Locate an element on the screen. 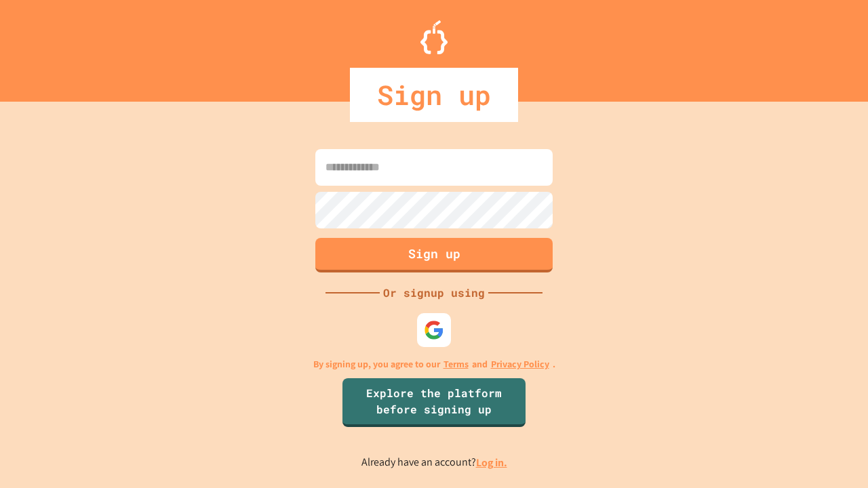 The height and width of the screenshot is (488, 868). div: Or signup using is located at coordinates (434, 293).